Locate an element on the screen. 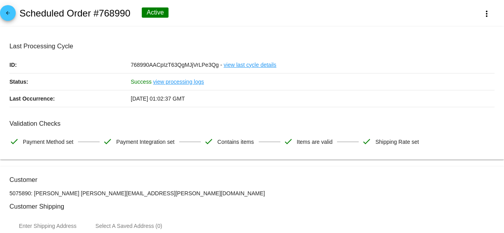  h3: Validation Checks is located at coordinates (252, 124).